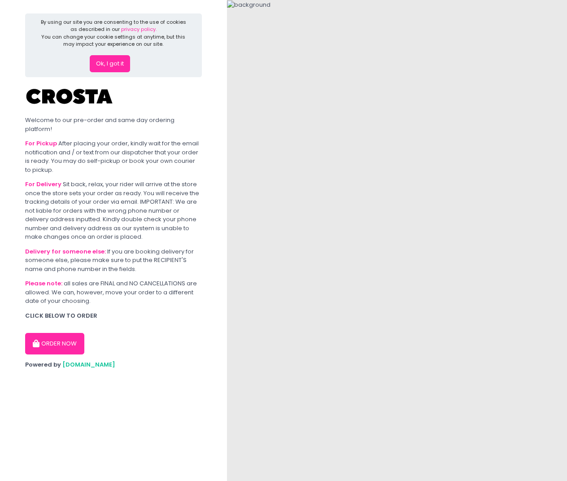 The height and width of the screenshot is (481, 567). I want to click on div: If you are booking delivery for someone else, please make sure to put the RECIPIENT'S name and ph..., so click(113, 260).